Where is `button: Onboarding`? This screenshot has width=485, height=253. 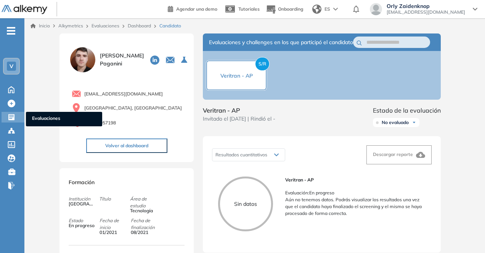 button: Onboarding is located at coordinates (284, 9).